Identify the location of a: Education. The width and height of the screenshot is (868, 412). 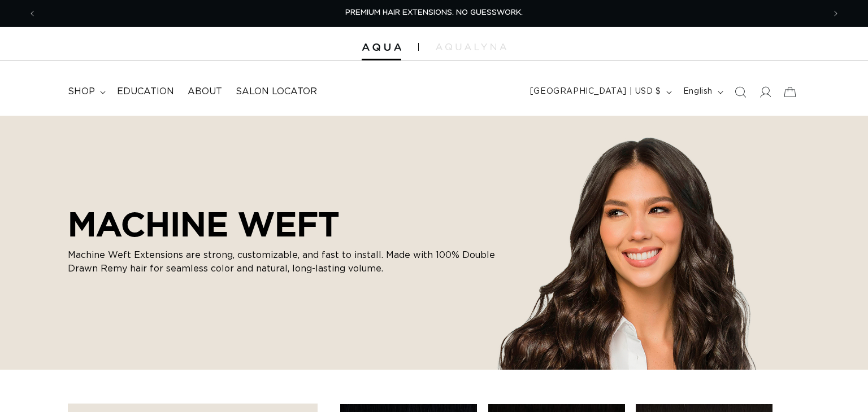
(145, 92).